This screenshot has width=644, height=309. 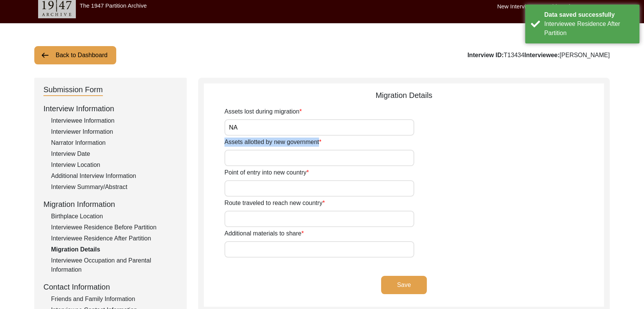 I want to click on div: Narrator Information, so click(x=114, y=143).